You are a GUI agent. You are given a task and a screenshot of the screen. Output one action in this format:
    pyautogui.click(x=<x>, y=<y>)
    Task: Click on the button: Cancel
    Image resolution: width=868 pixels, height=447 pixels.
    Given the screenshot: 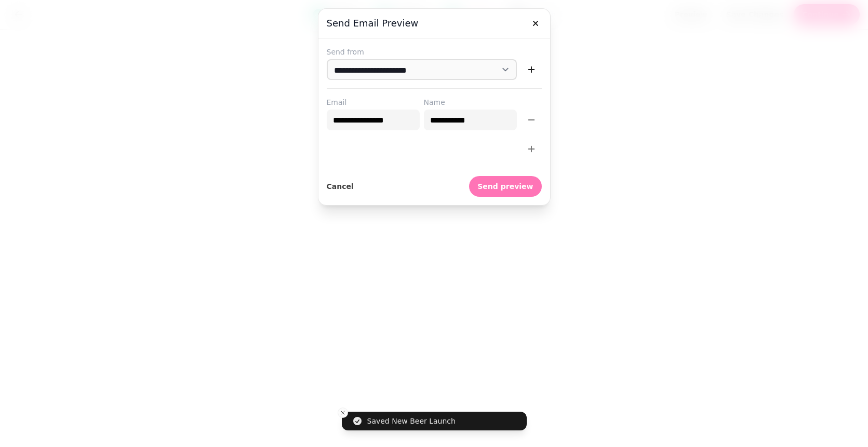 What is the action you would take?
    pyautogui.click(x=340, y=186)
    